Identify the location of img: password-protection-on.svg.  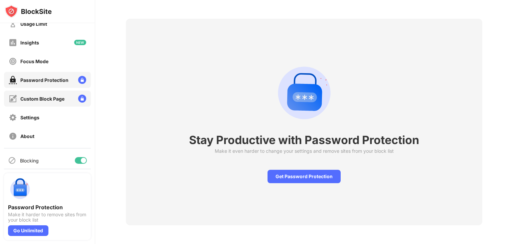
(13, 80).